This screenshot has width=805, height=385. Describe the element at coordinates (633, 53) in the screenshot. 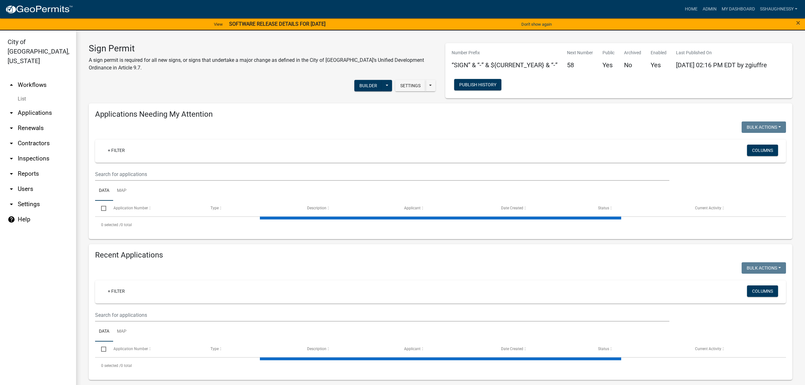

I see `p: Archived` at that location.